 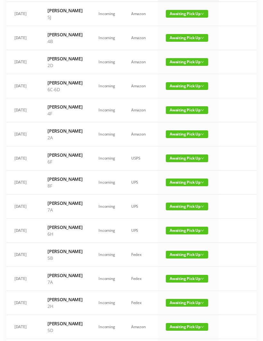 What do you see at coordinates (65, 330) in the screenshot?
I see `p: 5D` at bounding box center [65, 330].